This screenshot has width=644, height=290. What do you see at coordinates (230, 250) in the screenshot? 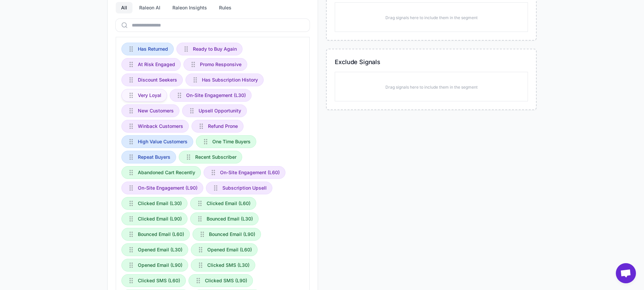
I see `span: Opened Email (L60)` at bounding box center [230, 250].